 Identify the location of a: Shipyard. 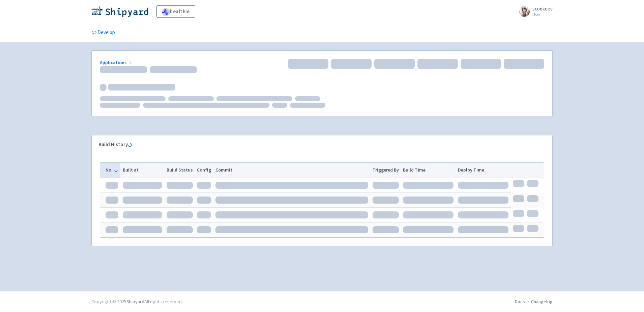
(135, 302).